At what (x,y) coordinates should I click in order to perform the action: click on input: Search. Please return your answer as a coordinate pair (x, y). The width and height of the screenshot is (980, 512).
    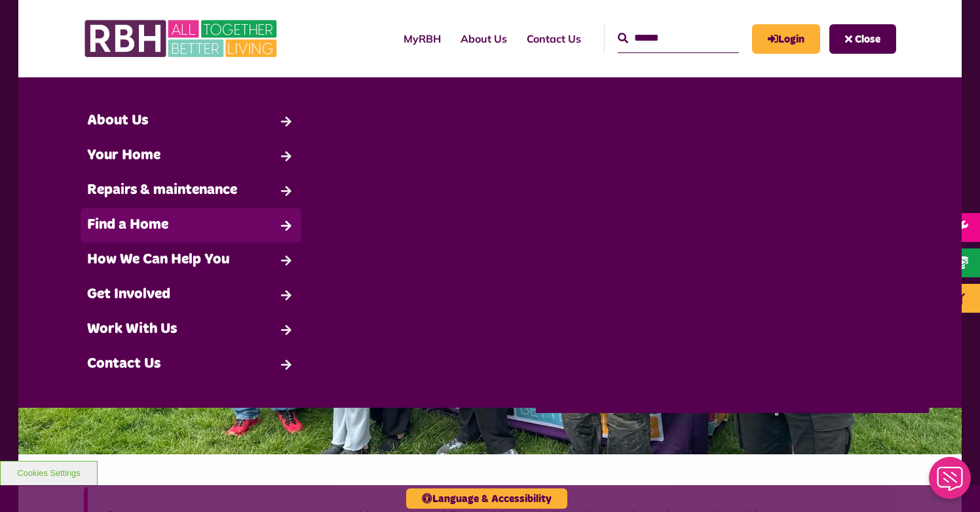
    Looking at the image, I should click on (678, 38).